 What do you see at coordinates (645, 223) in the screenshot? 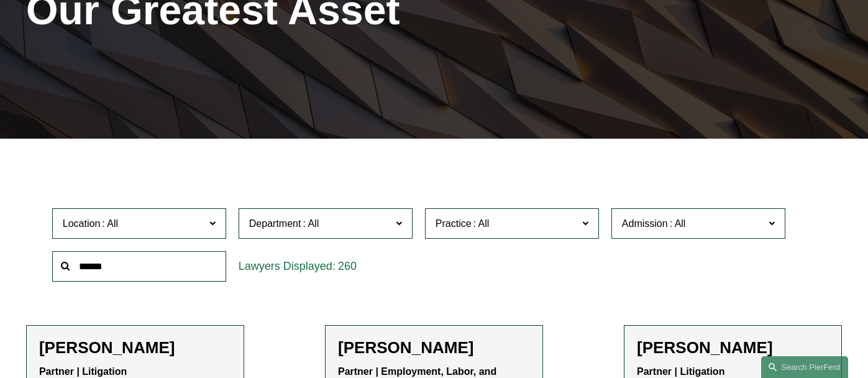
I see `span: Admission` at bounding box center [645, 223].